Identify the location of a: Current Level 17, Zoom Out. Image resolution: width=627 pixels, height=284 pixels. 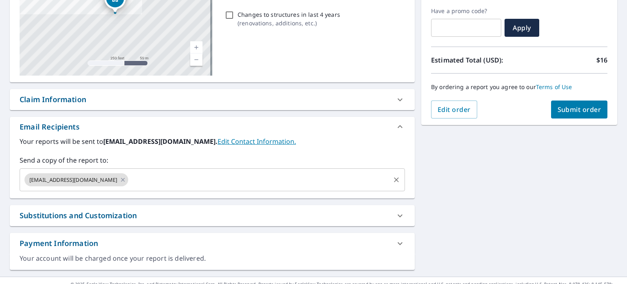
(196, 60).